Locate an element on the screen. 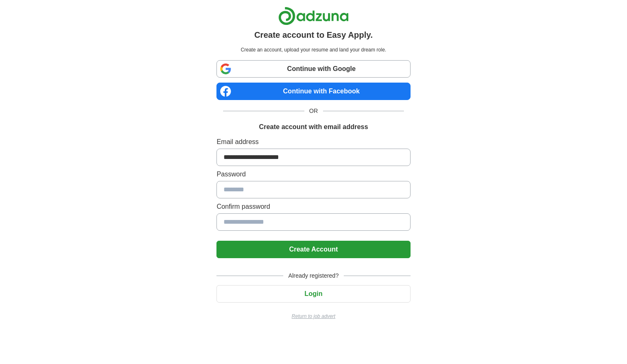 This screenshot has height=364, width=627. span: OR is located at coordinates (314, 111).